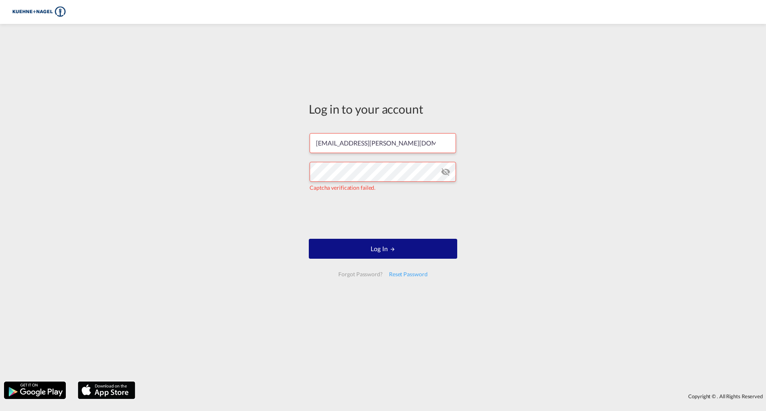  What do you see at coordinates (35, 390) in the screenshot?
I see `img: google.png` at bounding box center [35, 390].